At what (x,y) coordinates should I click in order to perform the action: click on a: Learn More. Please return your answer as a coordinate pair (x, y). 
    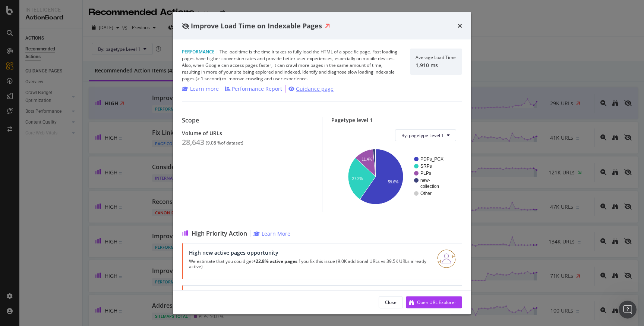
    Looking at the image, I should click on (271, 233).